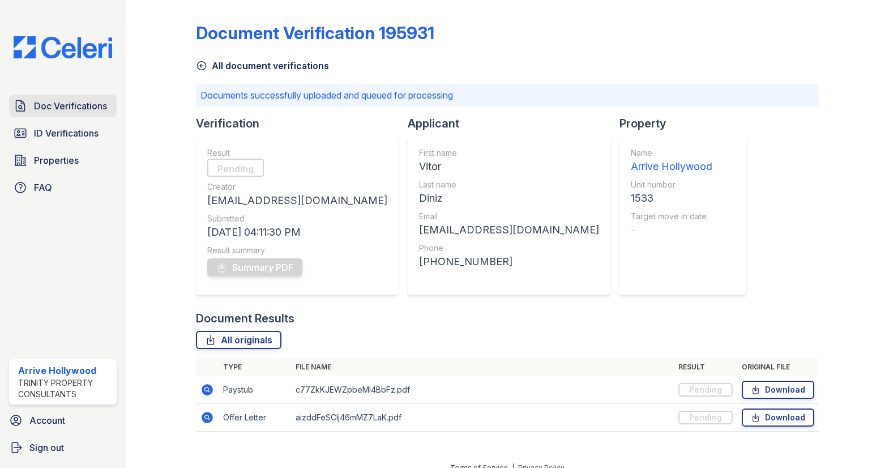 The image size is (889, 468). Describe the element at coordinates (255, 389) in the screenshot. I see `td: Paystub` at that location.